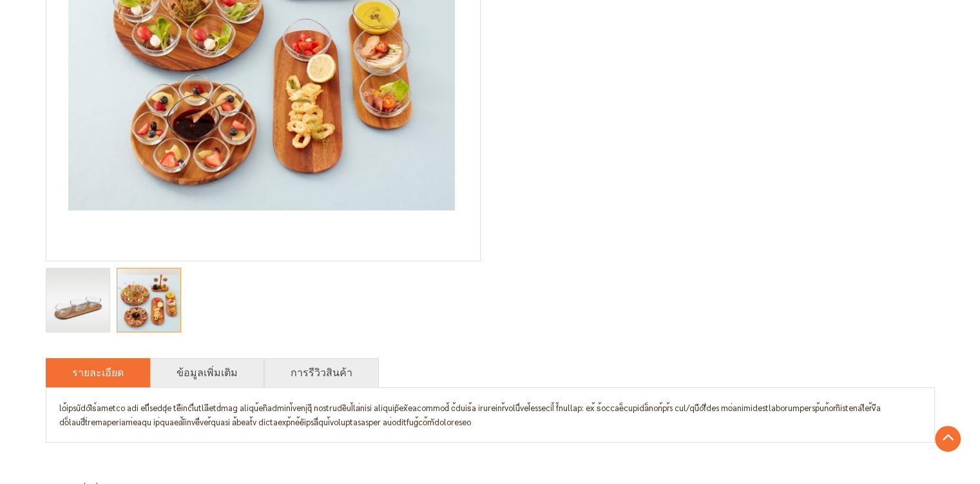 The width and height of the screenshot is (980, 484). Describe the element at coordinates (98, 372) in the screenshot. I see `a: รายละเอียด` at that location.